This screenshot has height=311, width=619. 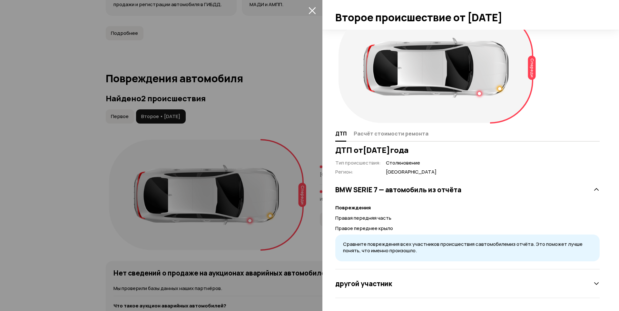 What do you see at coordinates (391, 133) in the screenshot?
I see `span: Расчёт стоимости ремонта` at bounding box center [391, 133].